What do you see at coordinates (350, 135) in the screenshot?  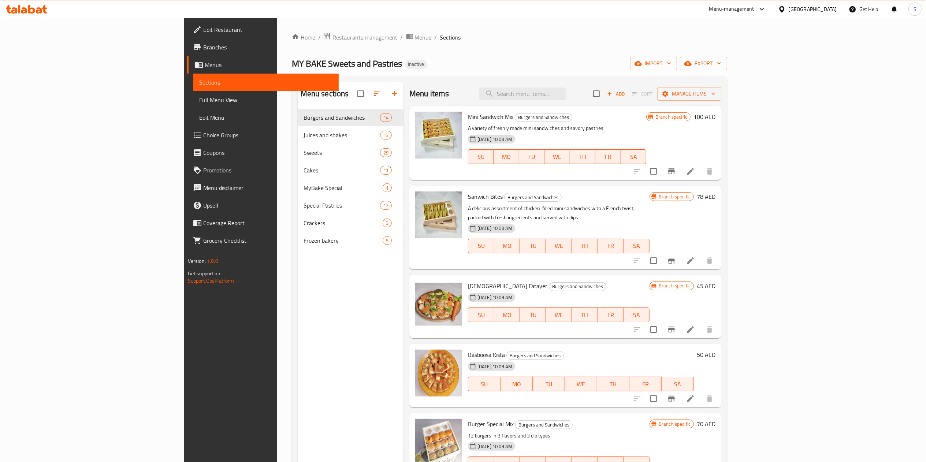 I see `div: Juices and shakes13` at bounding box center [350, 135].